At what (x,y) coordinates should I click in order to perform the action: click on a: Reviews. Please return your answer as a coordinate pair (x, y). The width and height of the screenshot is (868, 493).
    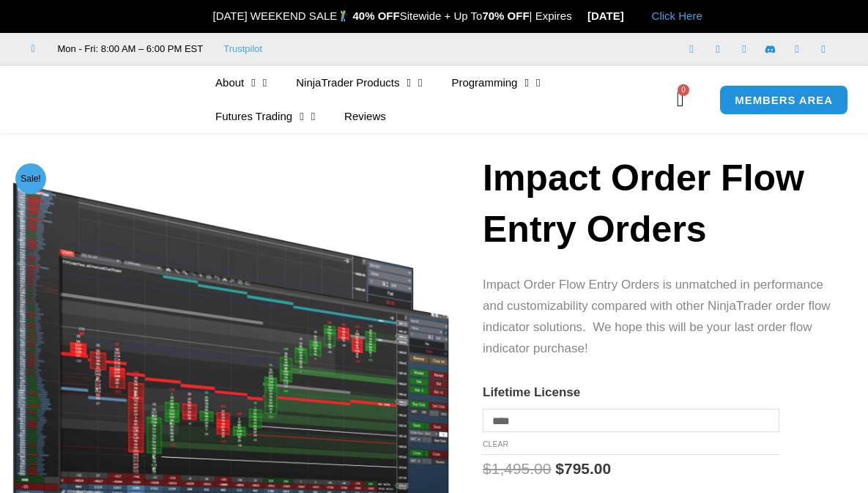
    Looking at the image, I should click on (365, 117).